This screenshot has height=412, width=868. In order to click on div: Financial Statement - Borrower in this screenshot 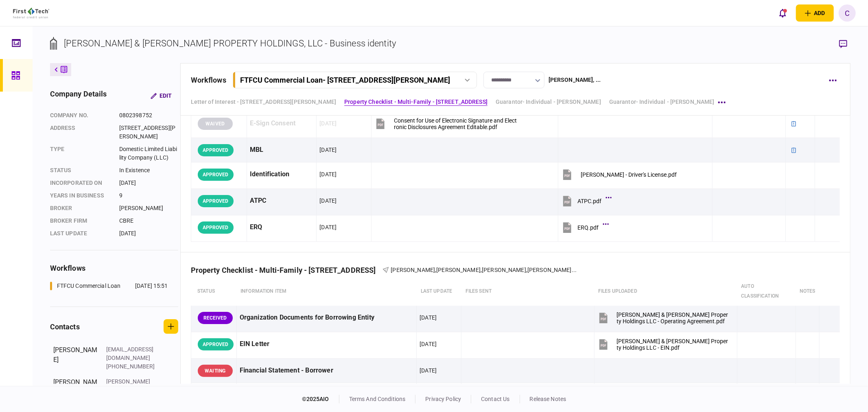, I will do `click(327, 371)`.